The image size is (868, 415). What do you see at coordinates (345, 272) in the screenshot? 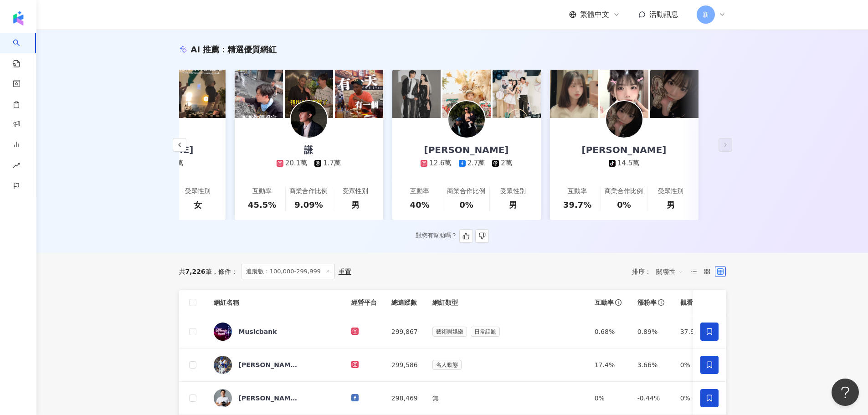
I see `div: 重置` at bounding box center [345, 272].